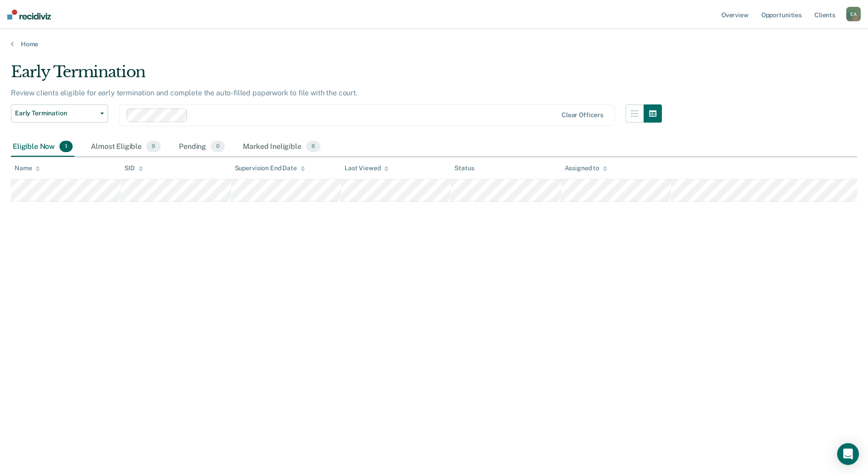 This screenshot has height=474, width=868. What do you see at coordinates (281, 147) in the screenshot?
I see `div: Marked Ineligible8` at bounding box center [281, 147].